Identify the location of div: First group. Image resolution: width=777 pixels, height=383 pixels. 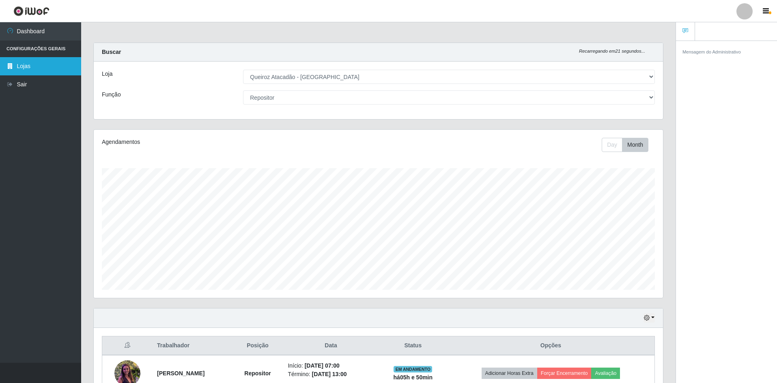
(625, 145).